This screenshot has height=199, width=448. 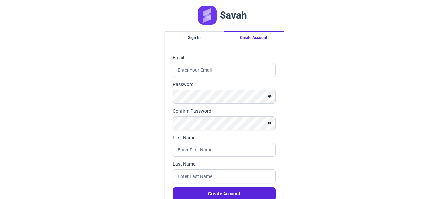 I want to click on label: Confirm Password, so click(x=224, y=111).